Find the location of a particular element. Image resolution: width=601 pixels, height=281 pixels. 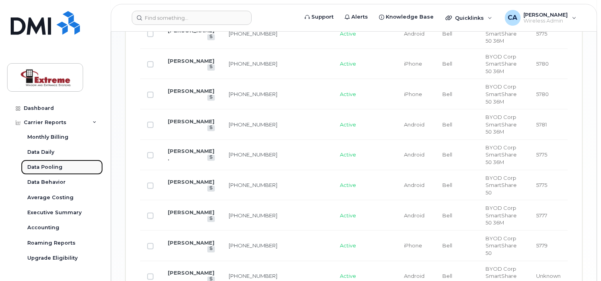

span: 5779 is located at coordinates (541, 246).